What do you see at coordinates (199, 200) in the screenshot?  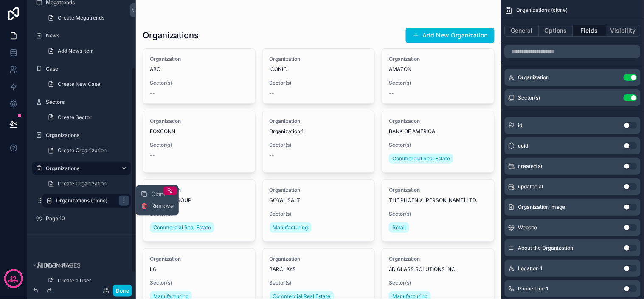 I see `span: BRIGADE GROUP` at bounding box center [199, 200].